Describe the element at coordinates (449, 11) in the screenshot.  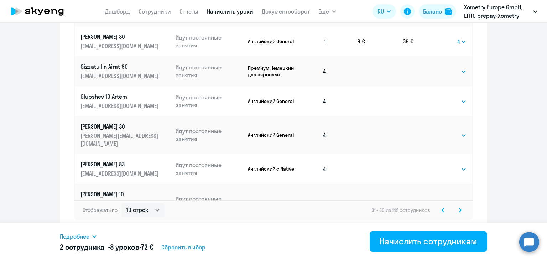
I see `img: balance` at that location.